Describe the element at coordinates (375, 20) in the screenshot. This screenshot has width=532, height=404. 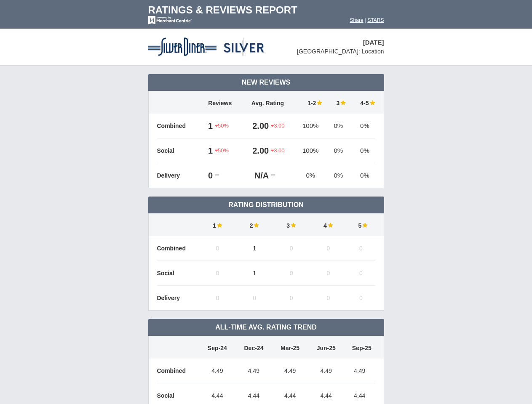
I see `font: STARS` at that location.